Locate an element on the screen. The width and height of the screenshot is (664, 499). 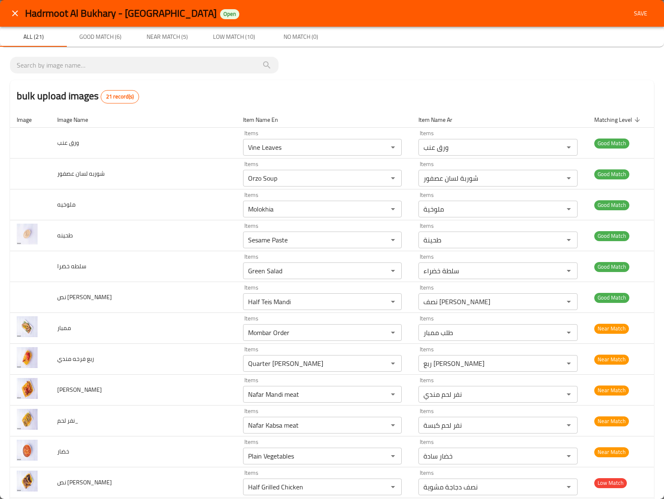
span: Open is located at coordinates (230, 14).